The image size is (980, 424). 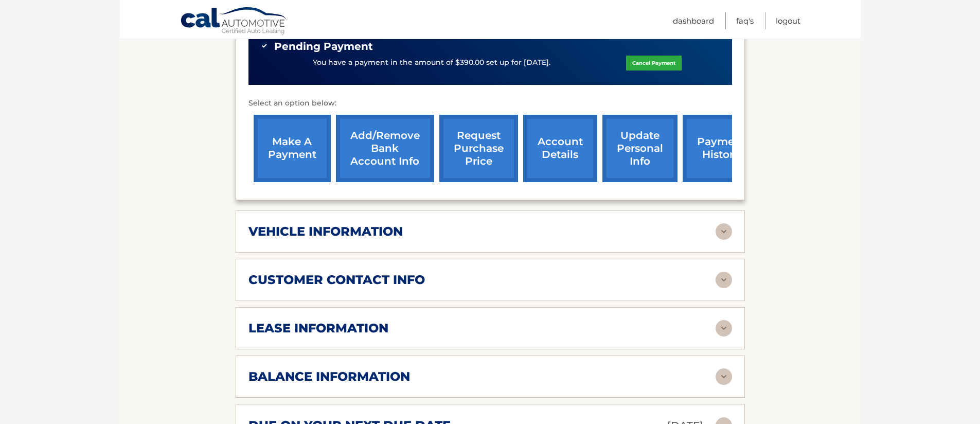 I want to click on a: Cal Automotive, so click(x=234, y=22).